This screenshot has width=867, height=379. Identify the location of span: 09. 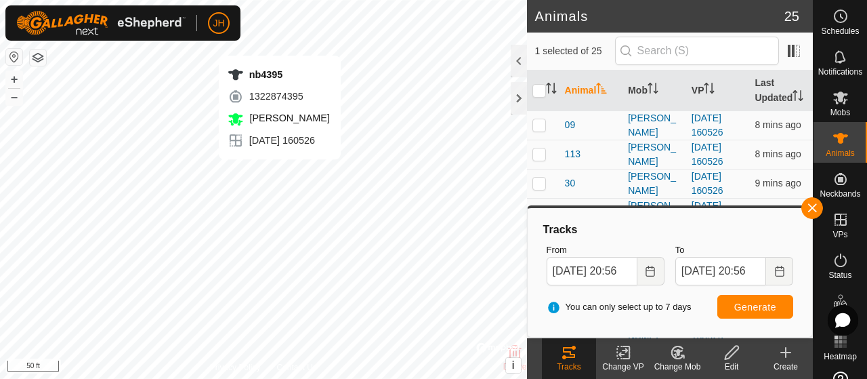
(571, 125).